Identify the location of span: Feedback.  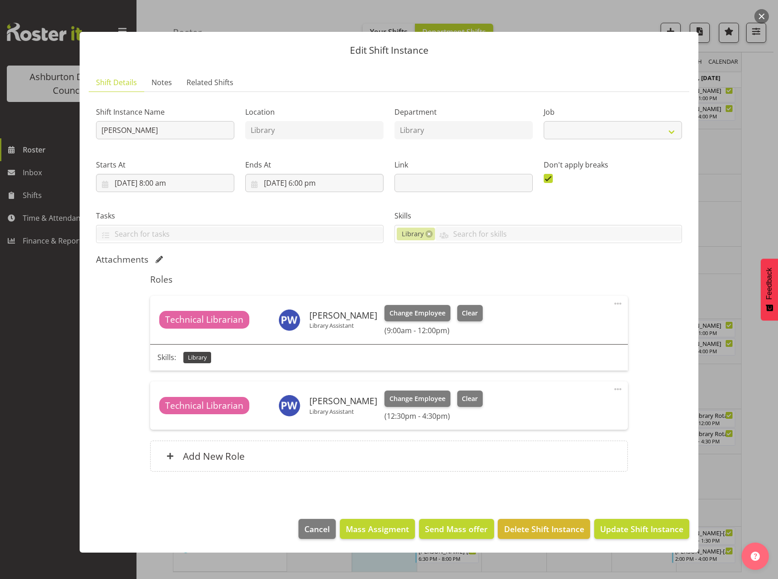
(769, 283).